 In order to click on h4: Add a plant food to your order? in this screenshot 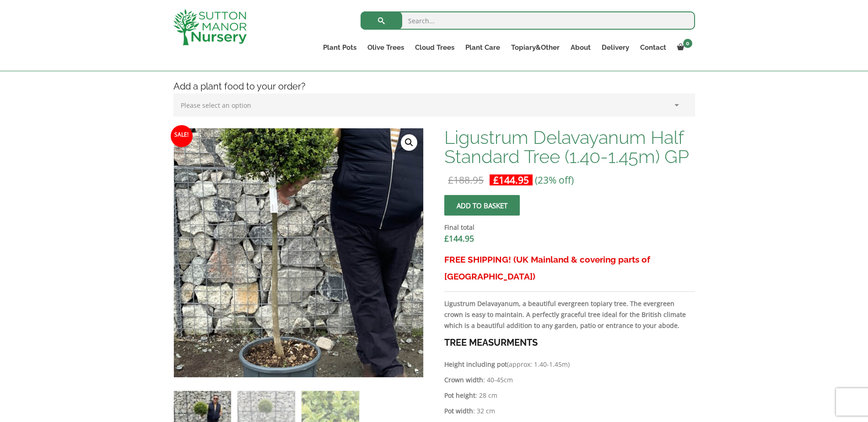, I will do `click(434, 86)`.